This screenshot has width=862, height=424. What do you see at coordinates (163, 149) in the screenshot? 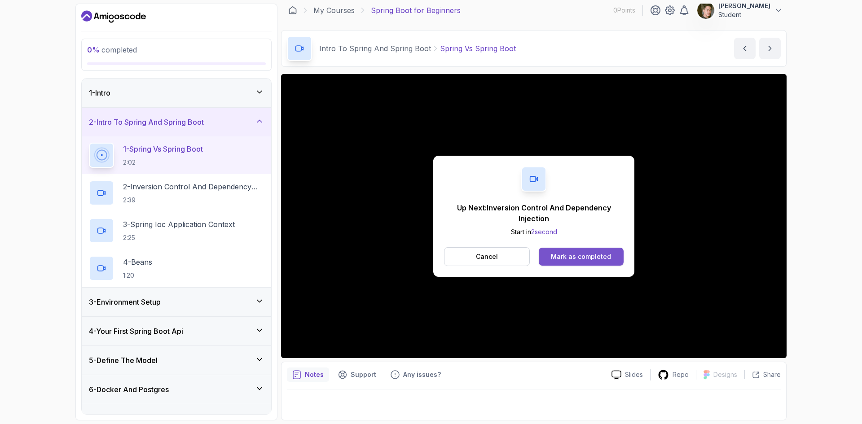
I see `p: 1 - Spring Vs Spring Boot` at bounding box center [163, 149].